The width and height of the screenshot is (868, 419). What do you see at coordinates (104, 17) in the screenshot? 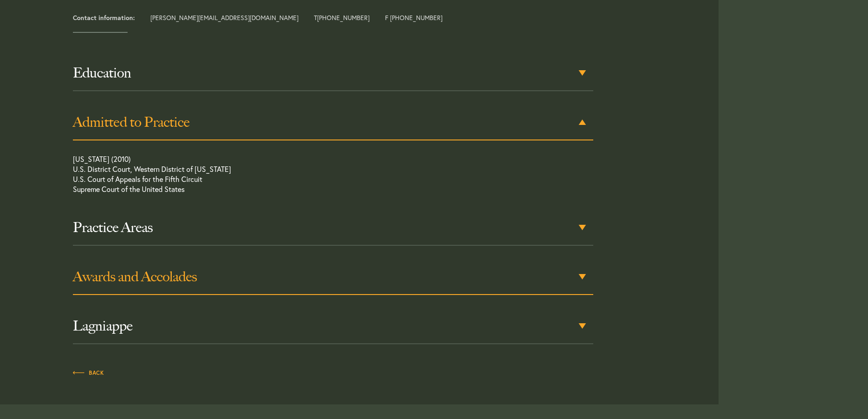
I see `strong: Contact information:` at bounding box center [104, 17].